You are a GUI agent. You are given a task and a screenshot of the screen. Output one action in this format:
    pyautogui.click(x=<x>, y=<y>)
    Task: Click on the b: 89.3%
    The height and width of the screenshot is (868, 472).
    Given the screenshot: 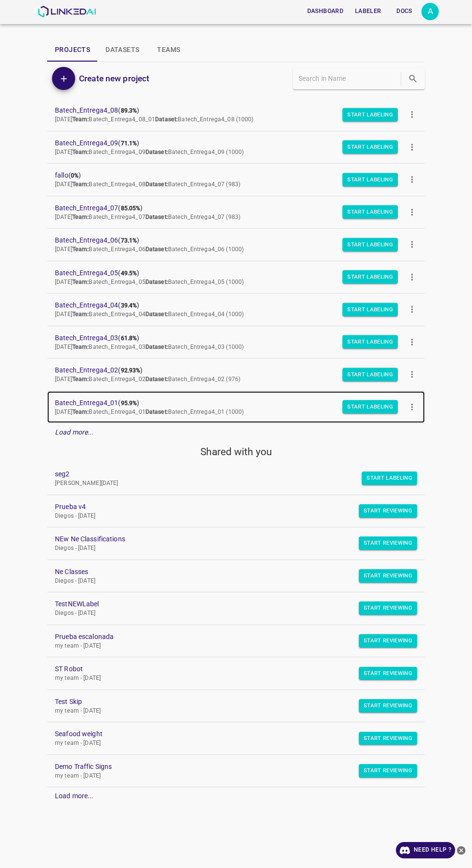 What is the action you would take?
    pyautogui.click(x=129, y=111)
    